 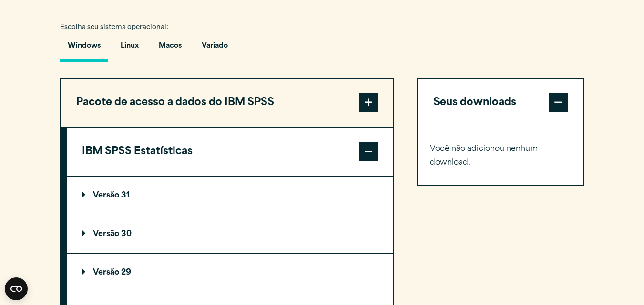 What do you see at coordinates (214, 46) in the screenshot?
I see `font: Variado` at bounding box center [214, 46].